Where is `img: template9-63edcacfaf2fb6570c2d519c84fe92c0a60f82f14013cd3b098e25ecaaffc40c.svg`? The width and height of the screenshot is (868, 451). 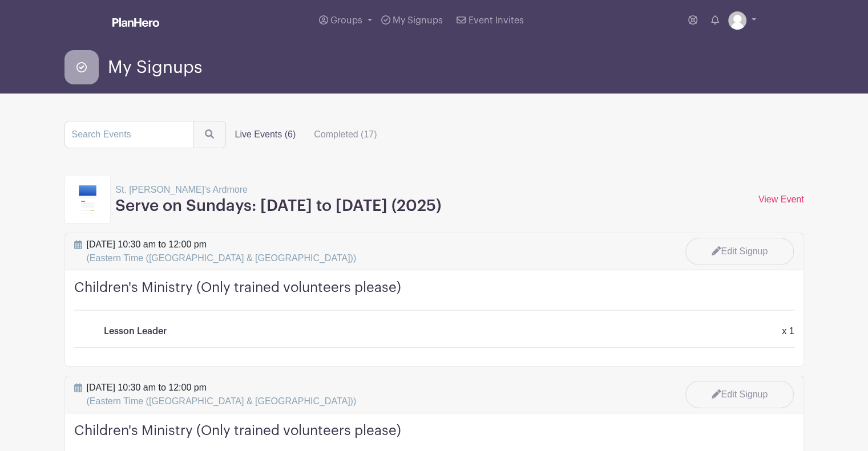
img: template9-63edcacfaf2fb6570c2d519c84fe92c0a60f82f14013cd3b098e25ecaaffc40c.svg is located at coordinates (88, 200).